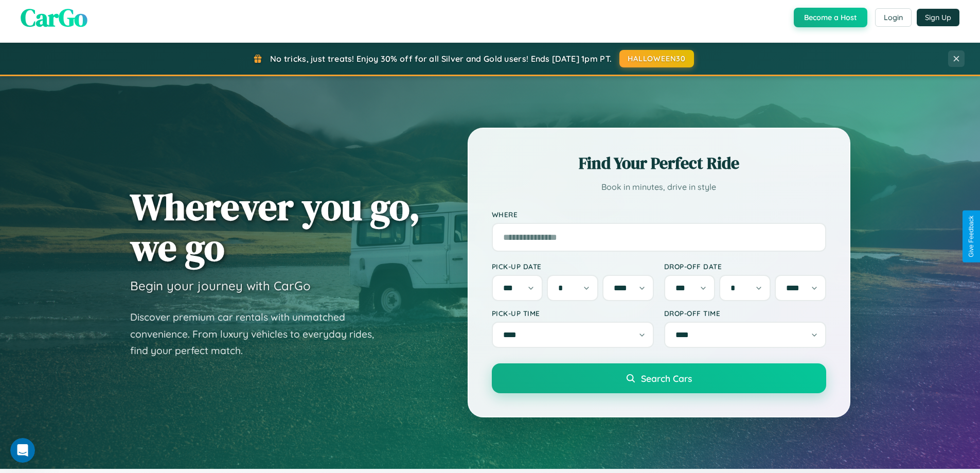 This screenshot has height=473, width=980. Describe the element at coordinates (573, 266) in the screenshot. I see `label: Pick-up Date` at that location.